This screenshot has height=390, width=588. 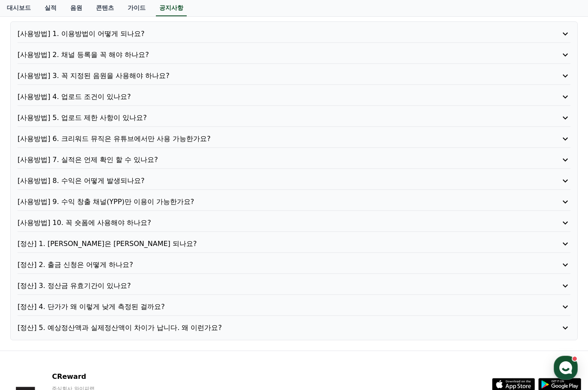 What do you see at coordinates (272, 181) in the screenshot?
I see `p: [사용방법] 8. 수익은 어떻게 발생되나요?` at bounding box center [272, 181].